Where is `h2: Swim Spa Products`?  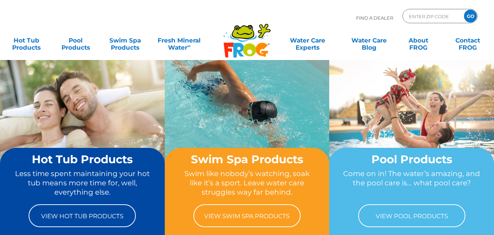
h2: Swim Spa Products is located at coordinates (247, 159).